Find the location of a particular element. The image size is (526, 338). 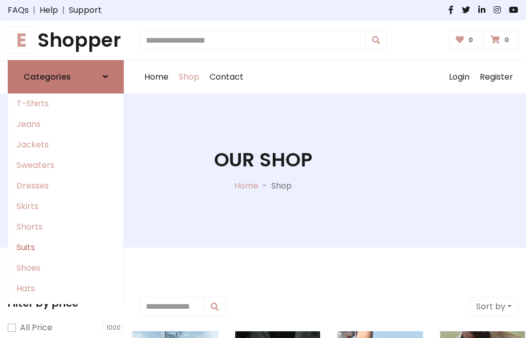

h1: Shopper is located at coordinates (66, 40).